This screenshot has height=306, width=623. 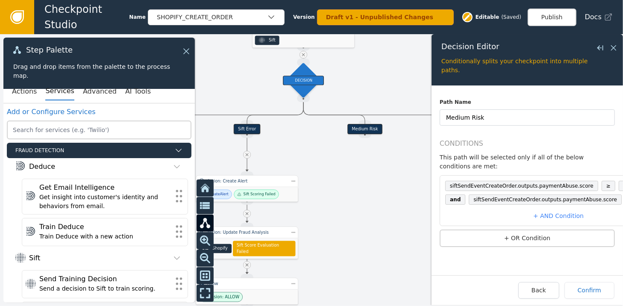 I want to click on a: Docs, so click(x=598, y=17).